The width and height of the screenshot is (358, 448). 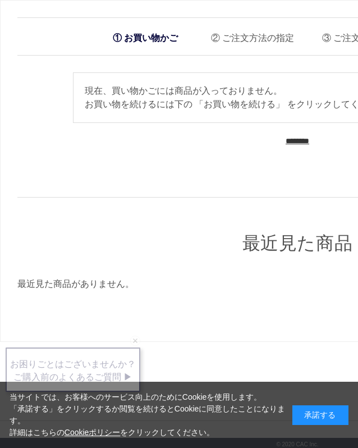 I want to click on li: ご注文方法の指定, so click(x=248, y=35).